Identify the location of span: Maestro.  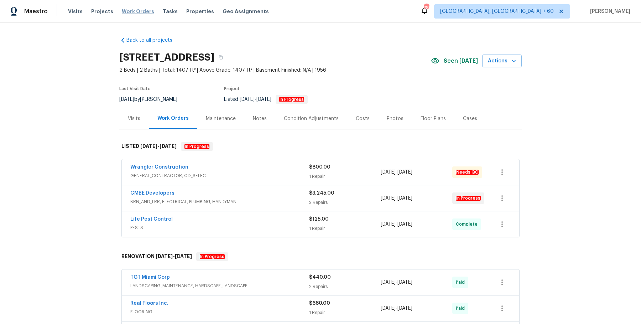
(36, 11).